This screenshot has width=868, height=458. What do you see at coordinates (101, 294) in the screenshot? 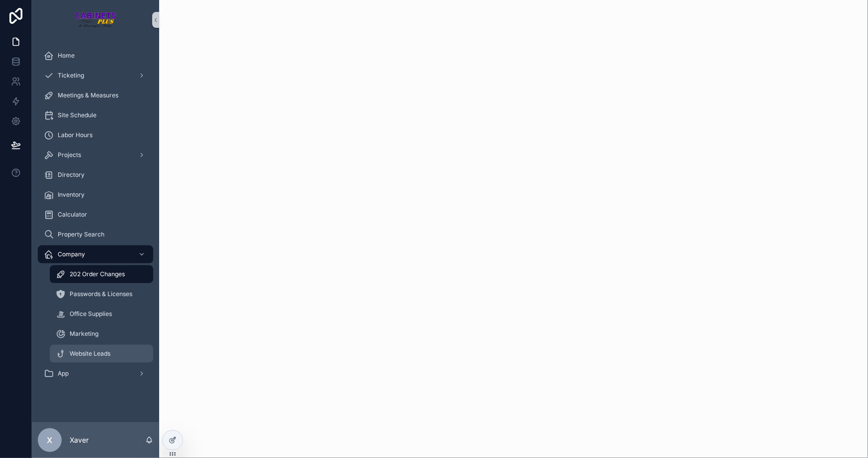
I see `a: Passwords & Licenses` at bounding box center [101, 294].